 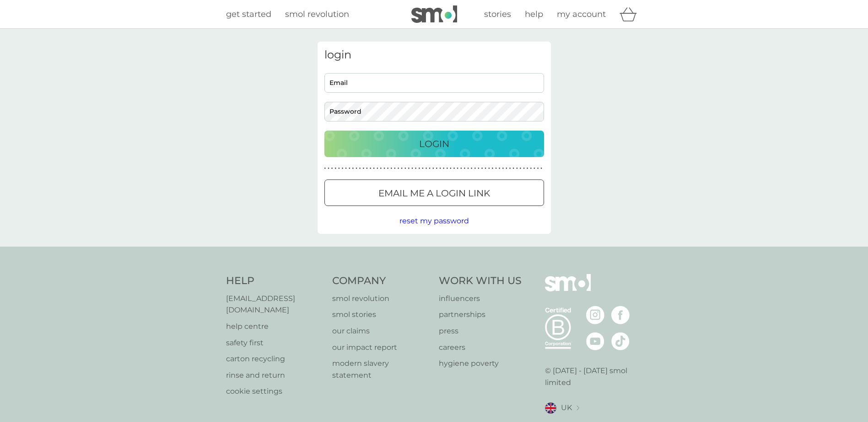 I want to click on span: UK, so click(x=566, y=408).